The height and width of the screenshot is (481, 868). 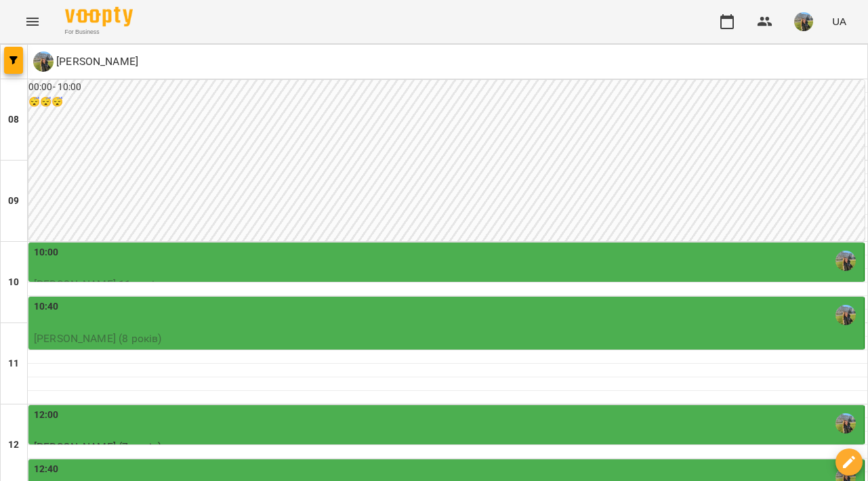 What do you see at coordinates (46, 253) in the screenshot?
I see `label: 10:00` at bounding box center [46, 253].